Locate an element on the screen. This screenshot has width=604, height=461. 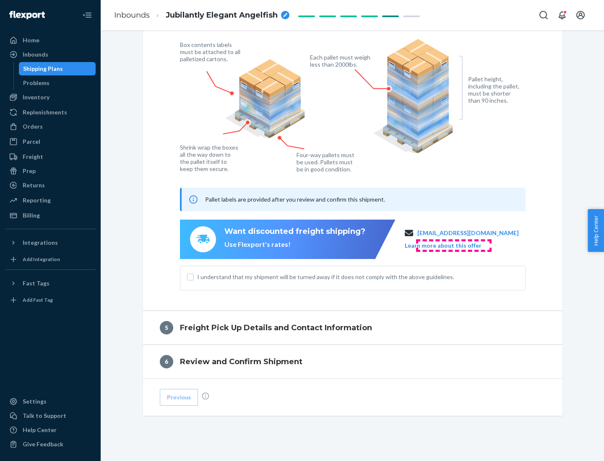
div: Orders is located at coordinates (33, 127).